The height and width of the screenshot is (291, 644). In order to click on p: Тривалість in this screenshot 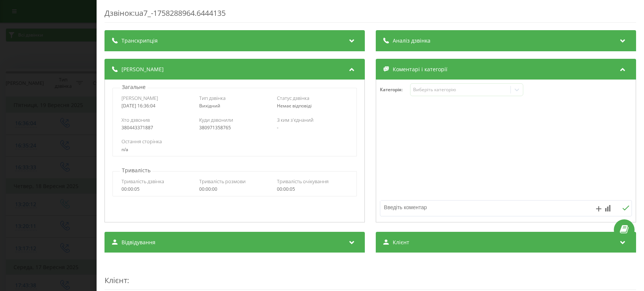, I will do `click(136, 170)`.